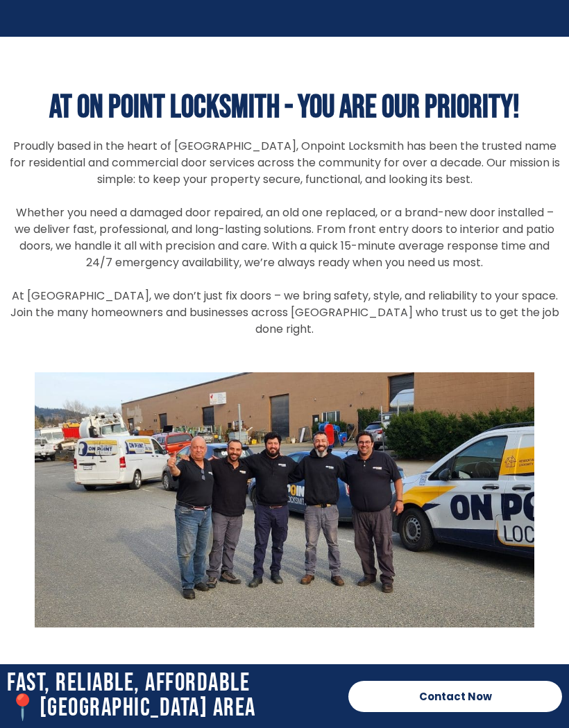  I want to click on img: Residential Door Repair 39, so click(284, 500).